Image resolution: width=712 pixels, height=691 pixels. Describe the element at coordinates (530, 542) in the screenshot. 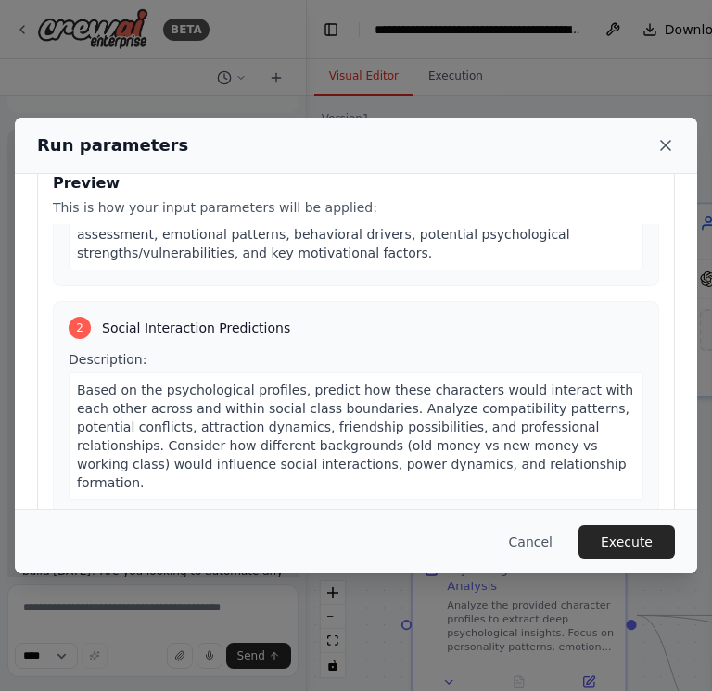

I see `button: Cancel` at that location.